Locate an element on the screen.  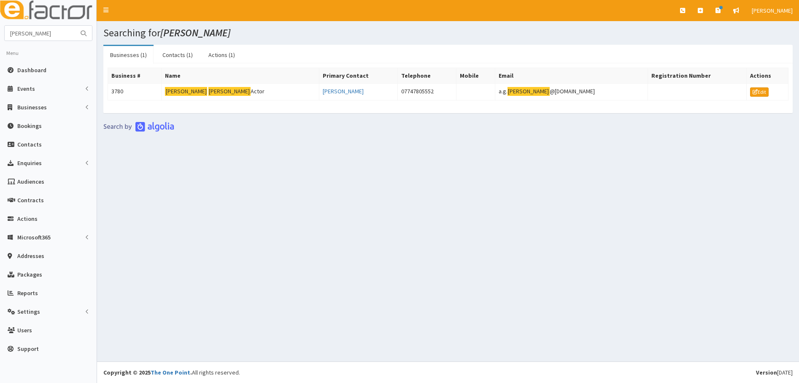
th: Email is located at coordinates (572, 76).